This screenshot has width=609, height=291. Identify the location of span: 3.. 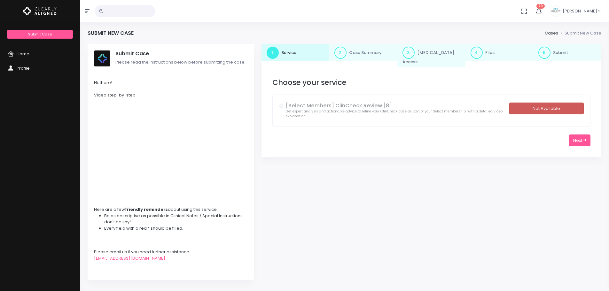
(409, 53).